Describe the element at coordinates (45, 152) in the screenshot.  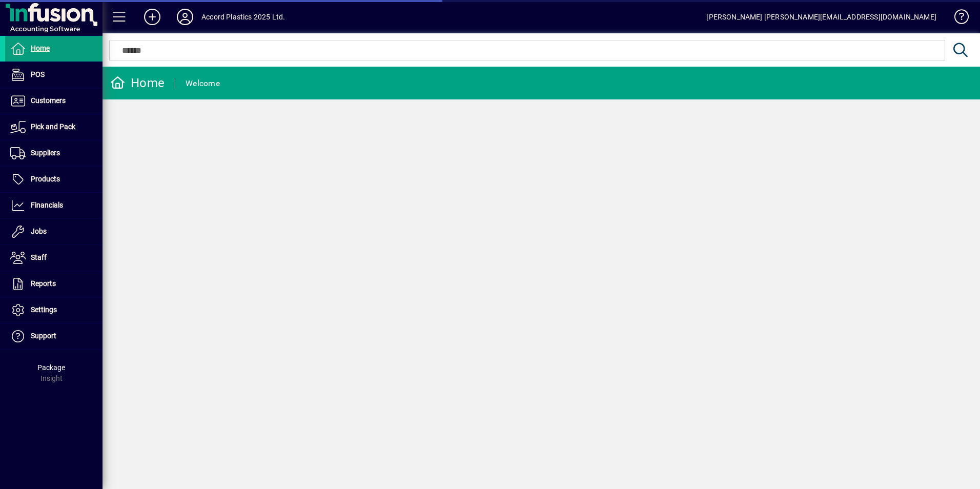
I see `span: Suppliers` at that location.